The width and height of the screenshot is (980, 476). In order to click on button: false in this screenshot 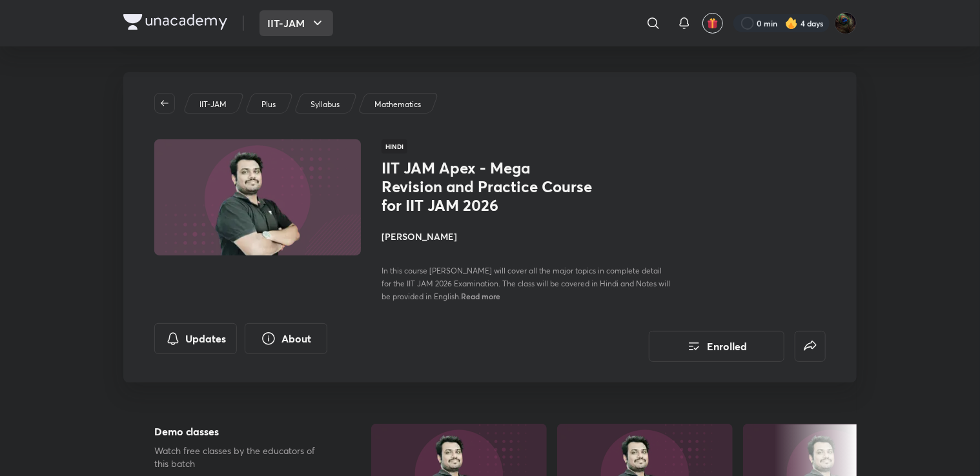, I will do `click(810, 346)`.